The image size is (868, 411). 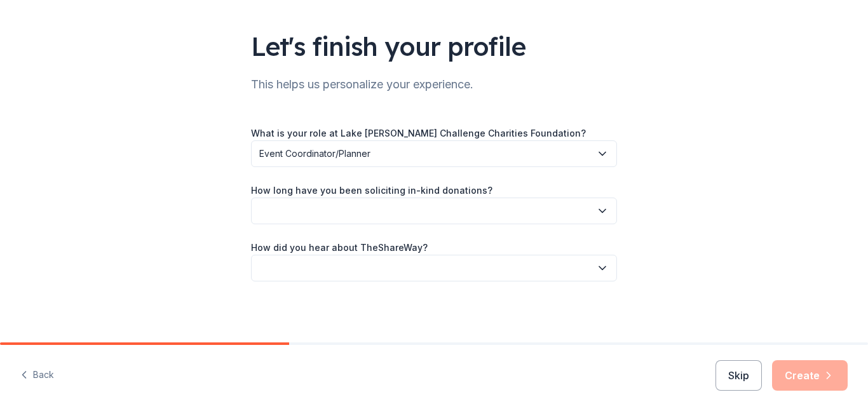 I want to click on span: Event Coordinator/Planner, so click(x=425, y=153).